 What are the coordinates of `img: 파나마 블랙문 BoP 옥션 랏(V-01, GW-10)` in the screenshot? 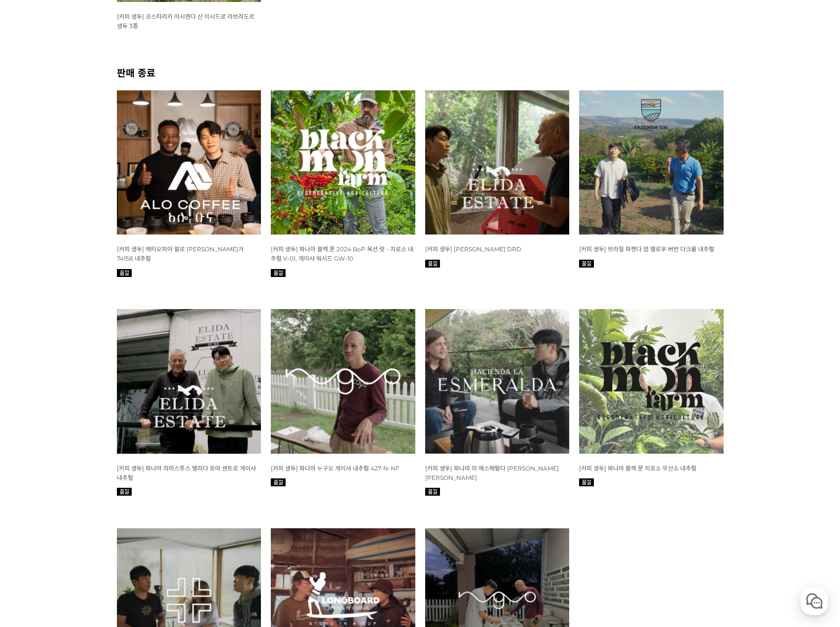 It's located at (343, 163).